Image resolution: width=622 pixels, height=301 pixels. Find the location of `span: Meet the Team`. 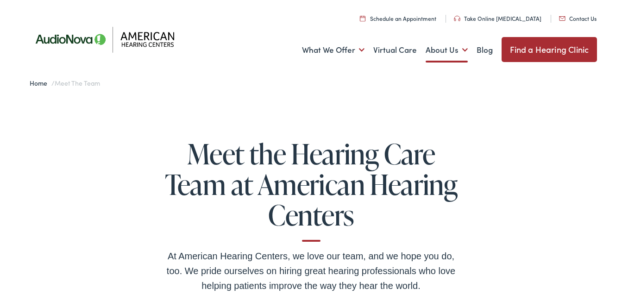

span: Meet the Team is located at coordinates (77, 83).